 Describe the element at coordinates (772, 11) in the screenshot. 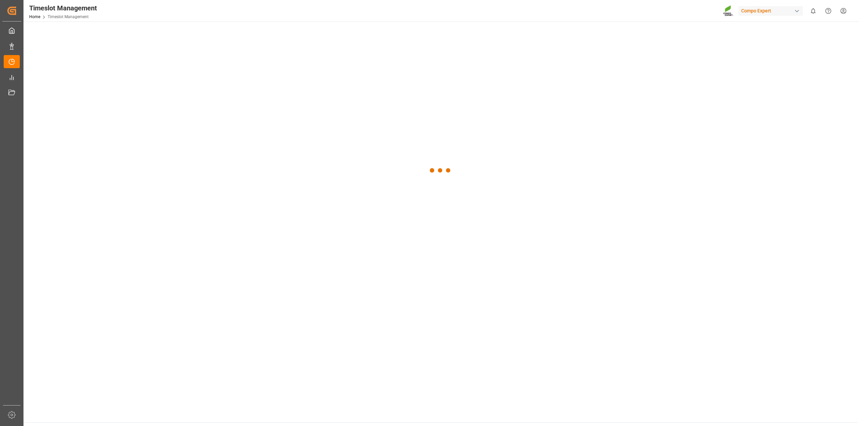

I see `button: Compo Expert` at that location.